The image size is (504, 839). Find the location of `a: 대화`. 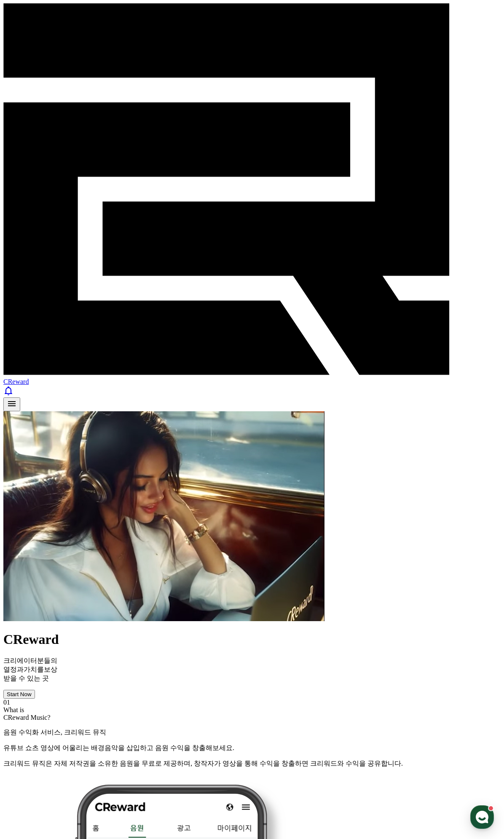

a: 대화 is located at coordinates (82, 277).